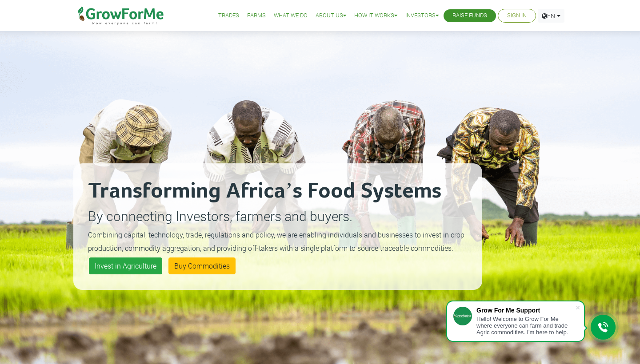 The height and width of the screenshot is (364, 640). I want to click on a: EN, so click(551, 16).